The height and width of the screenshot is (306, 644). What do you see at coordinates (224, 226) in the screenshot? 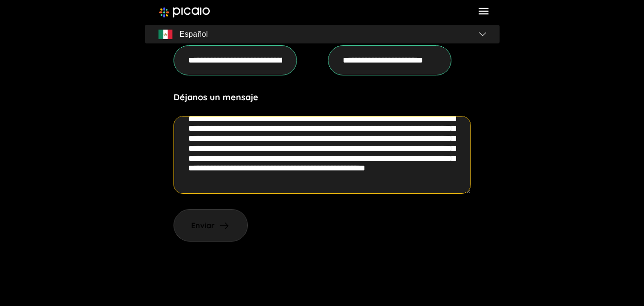
I see `img: arrow-right` at bounding box center [224, 226].